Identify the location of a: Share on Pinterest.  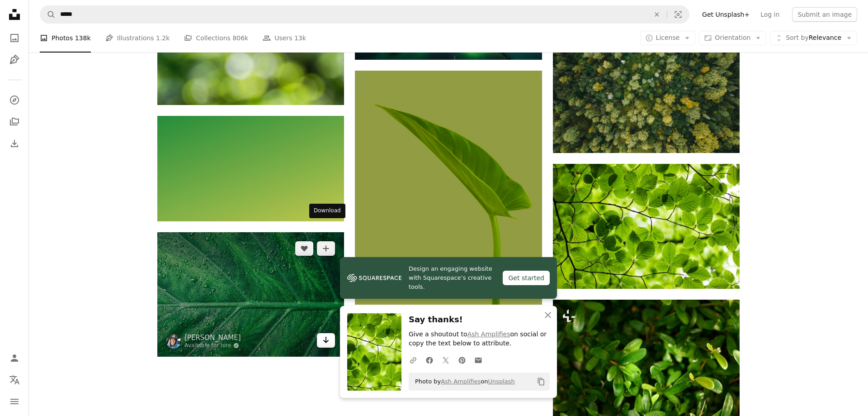
(463, 360).